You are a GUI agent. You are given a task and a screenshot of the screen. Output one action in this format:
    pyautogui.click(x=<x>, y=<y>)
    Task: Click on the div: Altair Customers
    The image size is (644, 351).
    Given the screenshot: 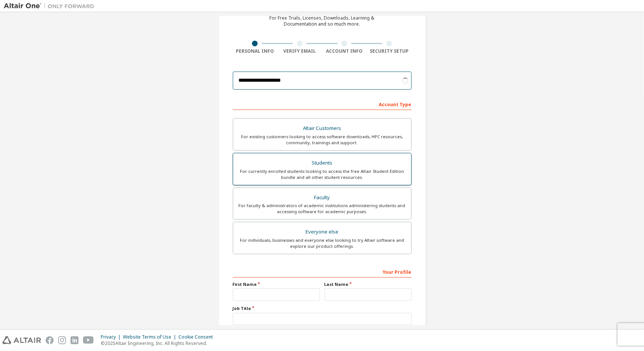 What is the action you would take?
    pyautogui.click(x=322, y=129)
    